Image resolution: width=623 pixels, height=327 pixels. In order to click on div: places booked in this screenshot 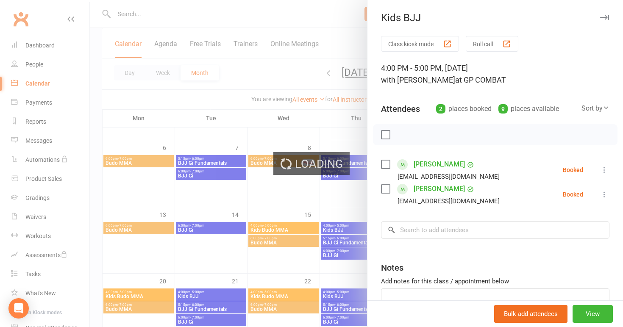, I will do `click(464, 109)`.